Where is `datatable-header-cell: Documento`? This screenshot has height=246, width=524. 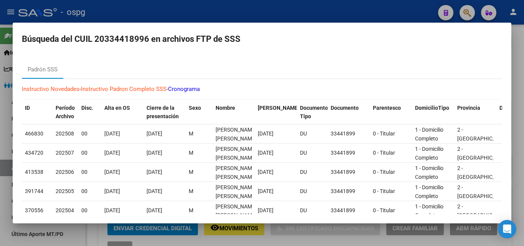
datatable-header-cell: Documento is located at coordinates (349, 112).